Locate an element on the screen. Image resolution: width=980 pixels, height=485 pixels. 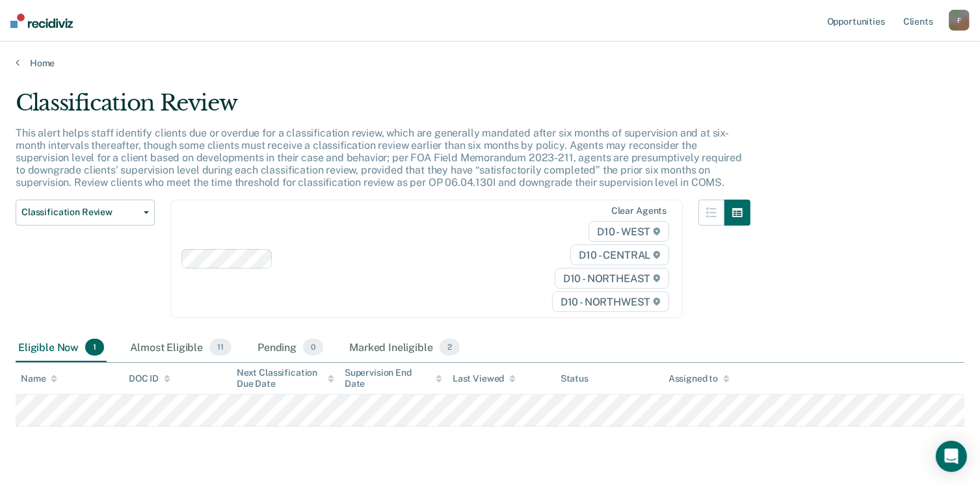
span: 11 is located at coordinates (220, 347).